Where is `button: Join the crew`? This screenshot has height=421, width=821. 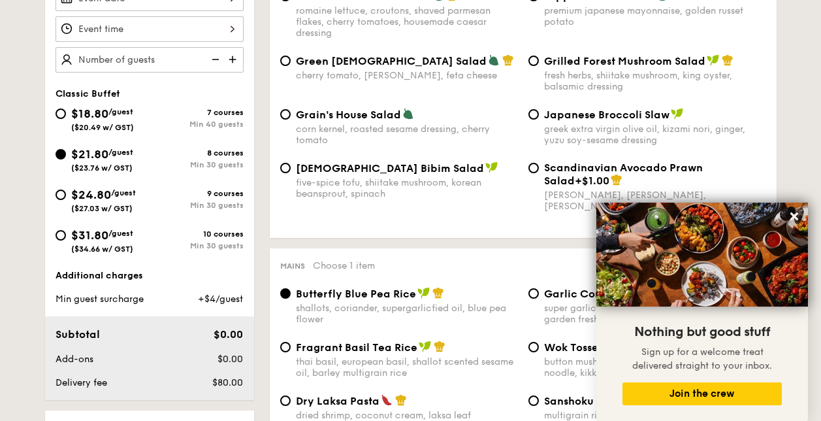
button: Join the crew is located at coordinates (702, 393).